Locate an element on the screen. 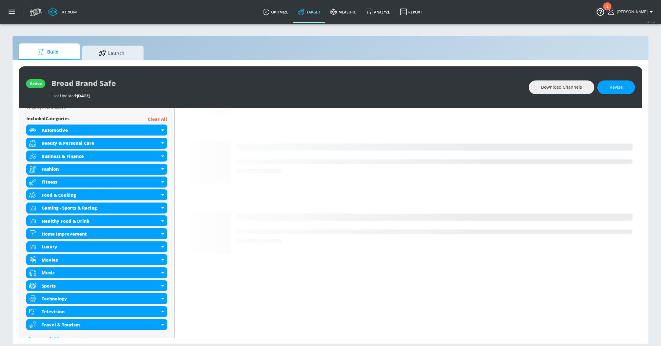  span: Download Channels is located at coordinates (561, 87).